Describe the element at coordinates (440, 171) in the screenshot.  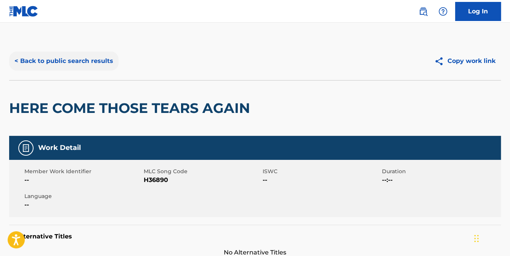
I see `span: Duration` at that location.